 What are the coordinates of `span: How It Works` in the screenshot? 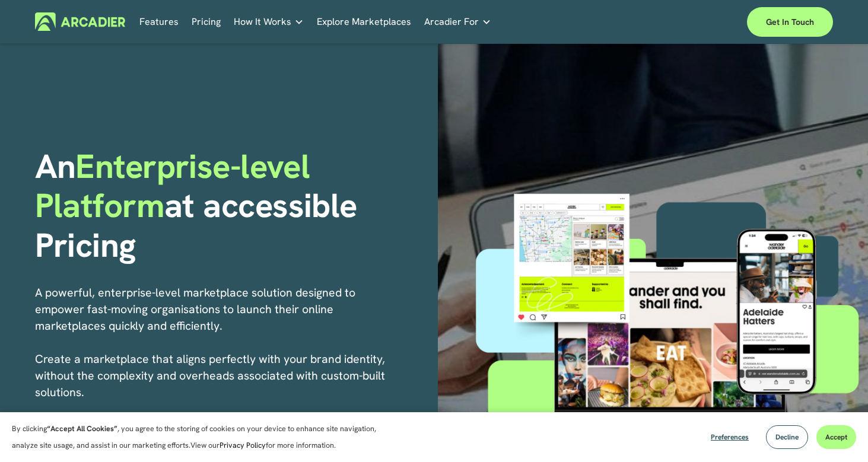 It's located at (262, 22).